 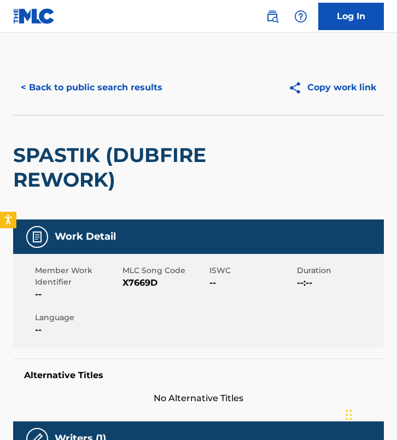 What do you see at coordinates (298, 88) in the screenshot?
I see `img: Copy work link` at bounding box center [298, 88].